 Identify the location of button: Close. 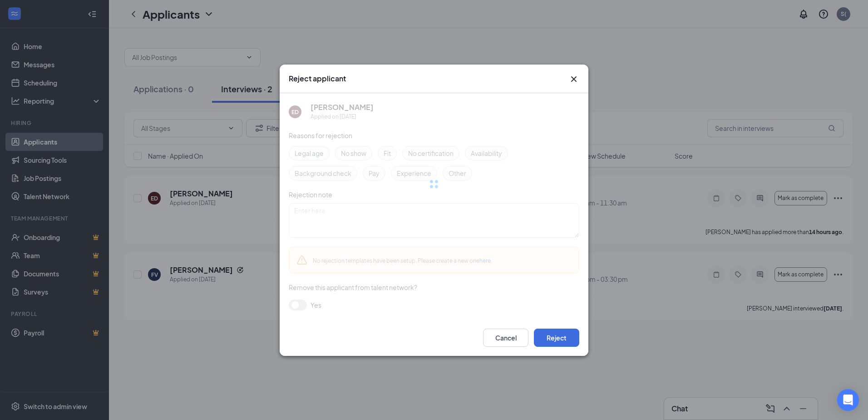
(574, 79).